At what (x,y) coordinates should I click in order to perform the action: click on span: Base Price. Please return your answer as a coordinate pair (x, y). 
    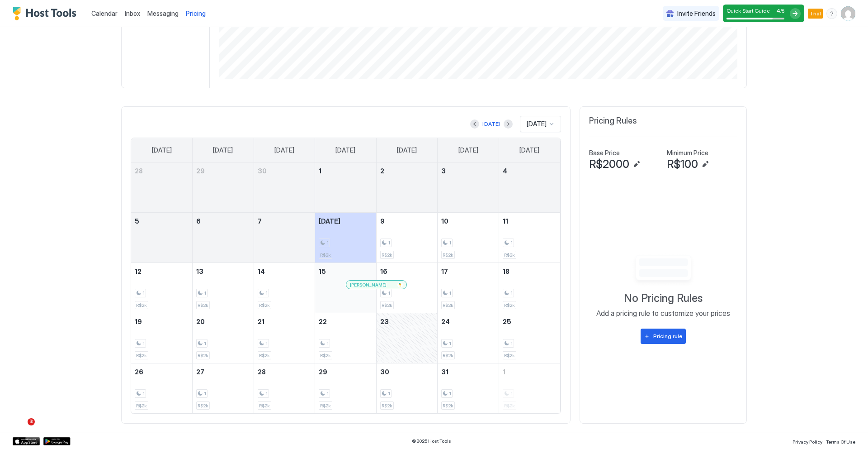
    Looking at the image, I should click on (605, 153).